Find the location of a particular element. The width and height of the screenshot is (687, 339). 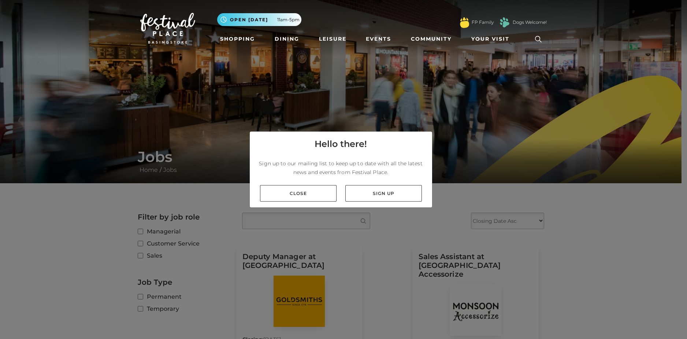

a: FP Family is located at coordinates (483, 22).